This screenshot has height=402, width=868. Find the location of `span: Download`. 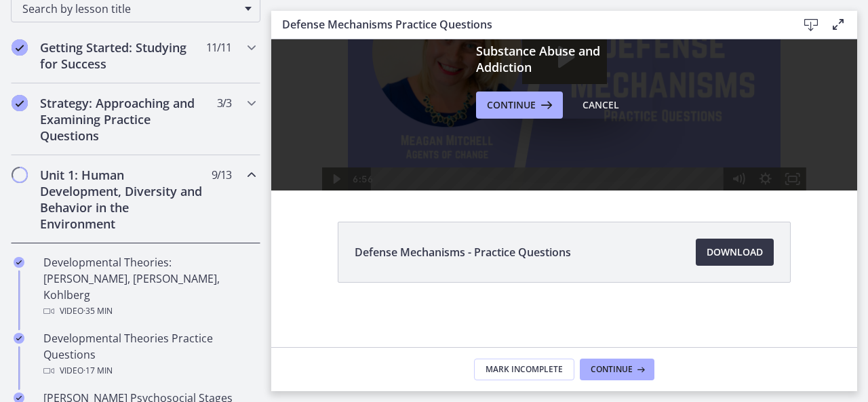

span: Download is located at coordinates (734, 252).